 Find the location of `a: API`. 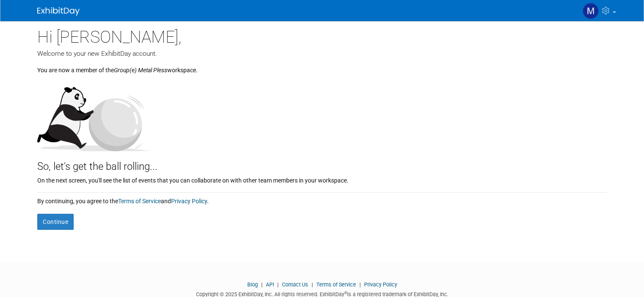

a: API is located at coordinates (270, 285).